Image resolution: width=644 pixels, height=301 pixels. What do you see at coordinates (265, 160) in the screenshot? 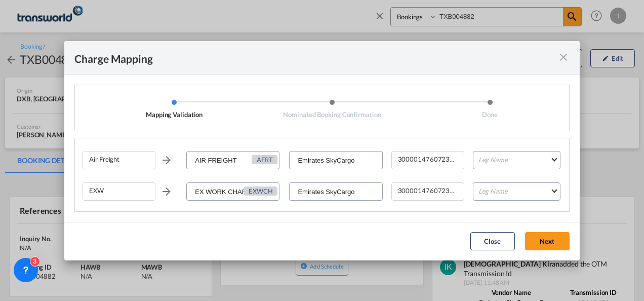
I see `div: AFRT` at bounding box center [265, 160].